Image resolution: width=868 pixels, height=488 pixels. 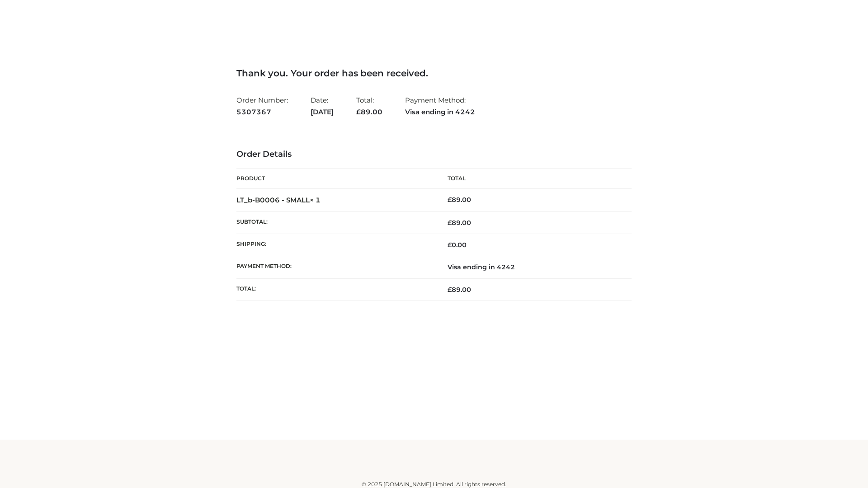 What do you see at coordinates (434, 74) in the screenshot?
I see `h3: Thank you. Your order has been received.` at bounding box center [434, 74].